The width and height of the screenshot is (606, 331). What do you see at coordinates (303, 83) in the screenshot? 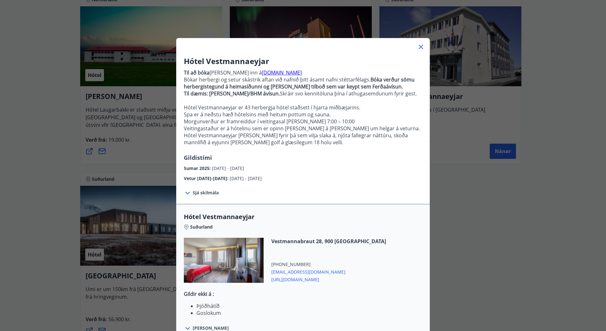
I see `p: Bókar herbergi og setur skástrik aftan við nafnið þitt ásamt nafni stéttarfélags.` at bounding box center [303, 83].